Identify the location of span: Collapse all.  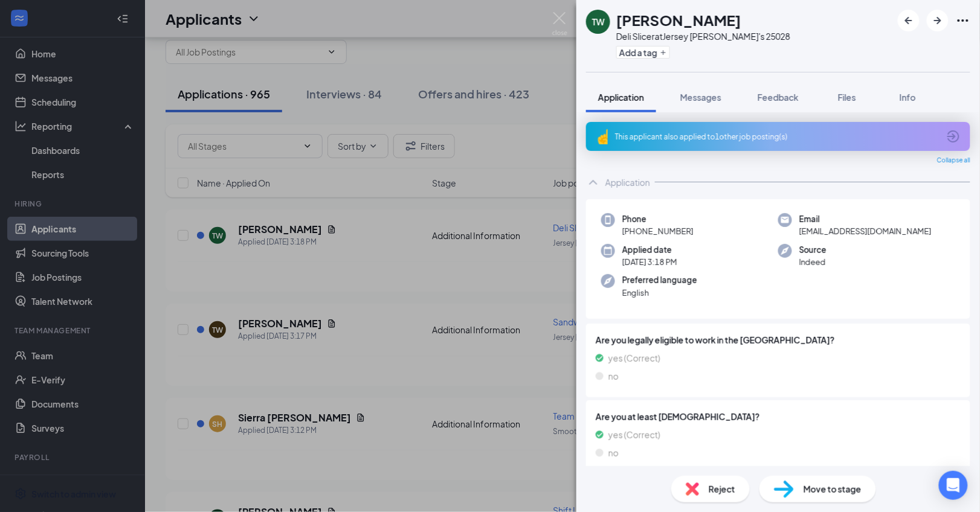
(953, 160).